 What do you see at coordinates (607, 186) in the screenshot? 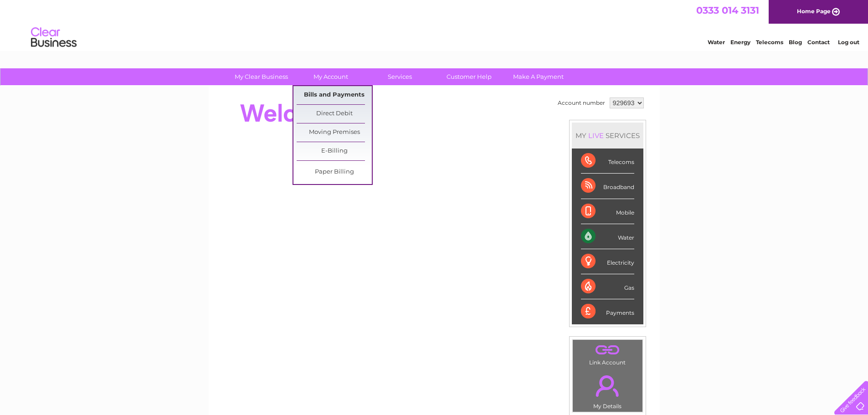
I see `div: Broadband` at bounding box center [607, 186].